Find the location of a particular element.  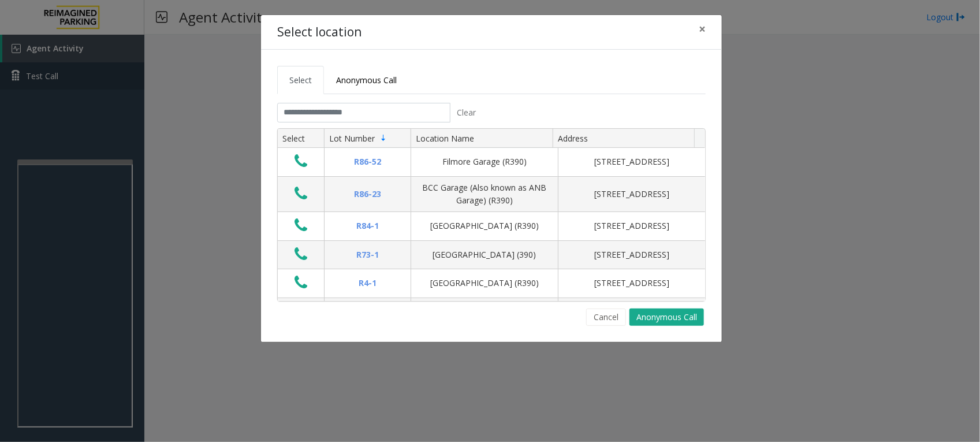

span: Location Name is located at coordinates (445, 138).